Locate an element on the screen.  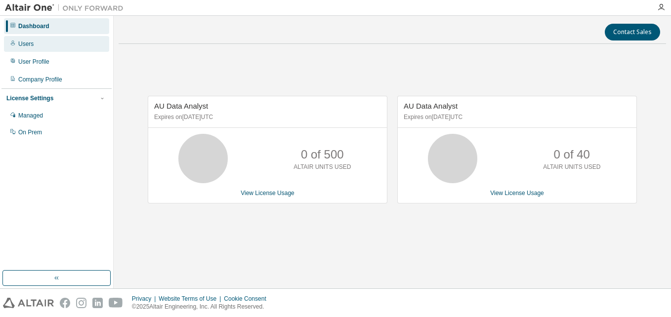
div: License Settings is located at coordinates (30, 98).